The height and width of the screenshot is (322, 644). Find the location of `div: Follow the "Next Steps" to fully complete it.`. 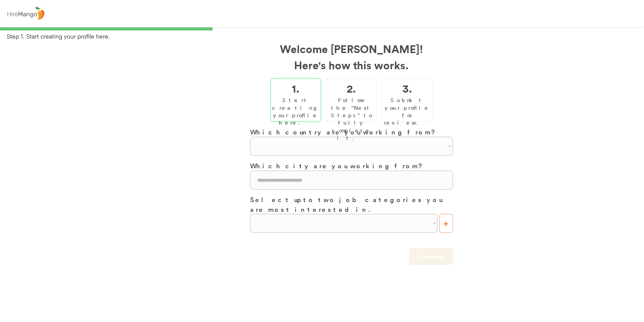

div: Follow the "Next Steps" to fully complete it. is located at coordinates (351, 119).